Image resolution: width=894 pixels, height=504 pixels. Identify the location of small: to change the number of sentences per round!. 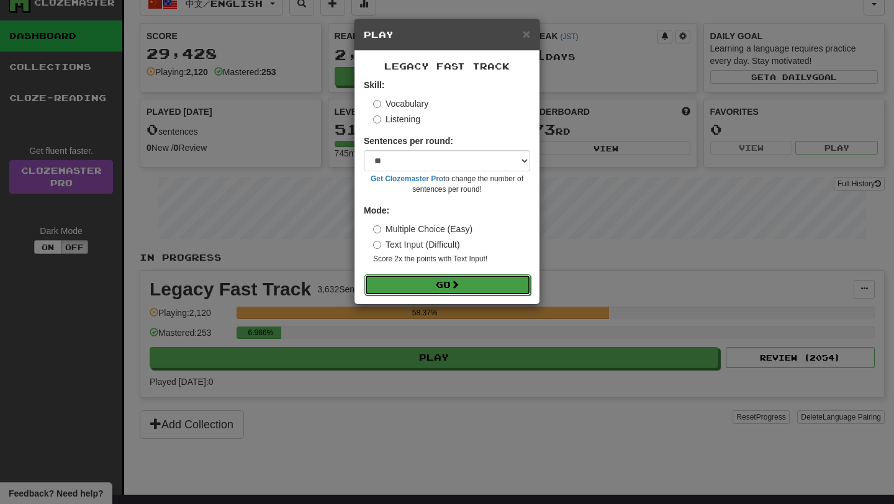
(447, 184).